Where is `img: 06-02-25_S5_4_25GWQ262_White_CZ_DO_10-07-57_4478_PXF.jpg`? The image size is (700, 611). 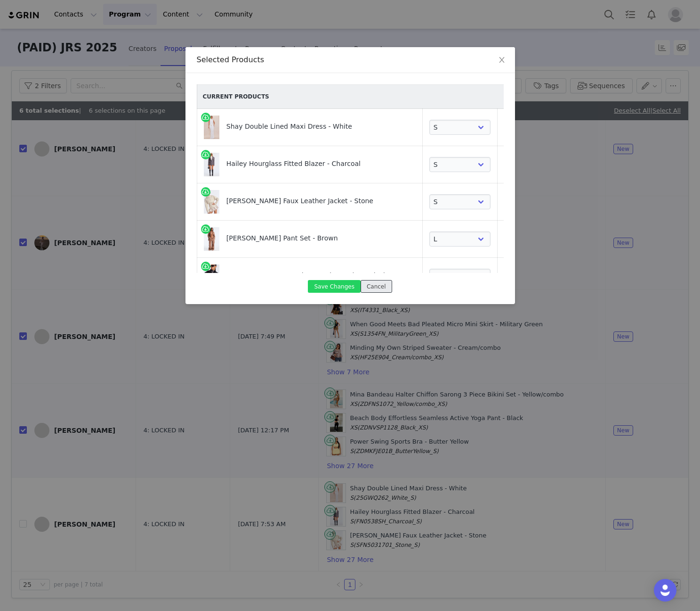
img: 06-02-25_S5_4_25GWQ262_White_CZ_DO_10-07-57_4478_PXF.jpg is located at coordinates (212, 127).